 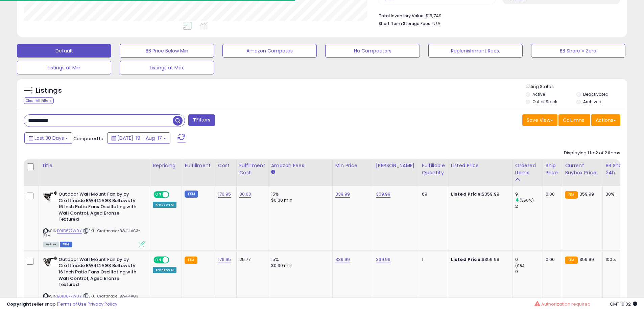 What do you see at coordinates (48, 138) in the screenshot?
I see `button: Last 30 Days` at bounding box center [48, 138].